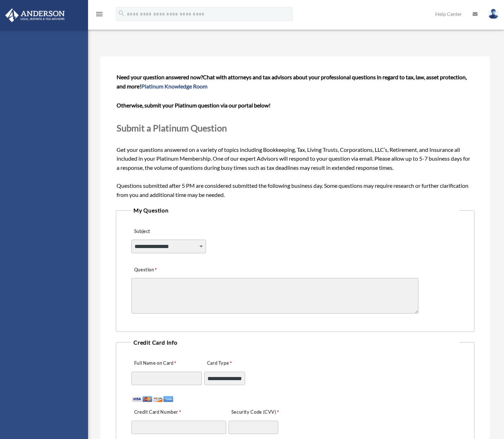 This screenshot has height=439, width=504. Describe the element at coordinates (174, 86) in the screenshot. I see `a: Platinum Knowledge Room` at that location.